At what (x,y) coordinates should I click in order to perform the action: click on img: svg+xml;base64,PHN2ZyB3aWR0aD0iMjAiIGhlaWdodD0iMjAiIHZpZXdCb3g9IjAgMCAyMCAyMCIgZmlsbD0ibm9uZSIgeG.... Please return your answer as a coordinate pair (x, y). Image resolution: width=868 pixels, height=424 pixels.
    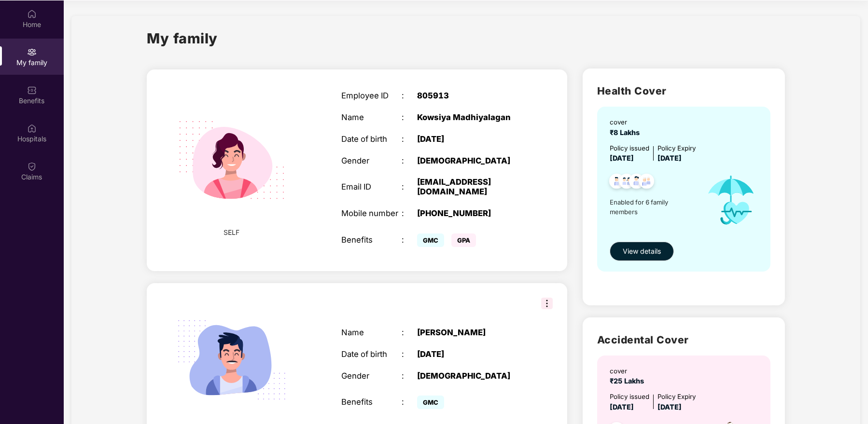
    Looking at the image, I should click on (32, 52).